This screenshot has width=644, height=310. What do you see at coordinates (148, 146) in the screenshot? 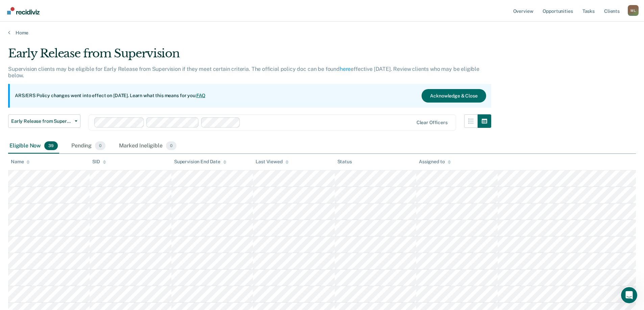
I see `div: Marked Ineligible0` at bounding box center [148, 146].